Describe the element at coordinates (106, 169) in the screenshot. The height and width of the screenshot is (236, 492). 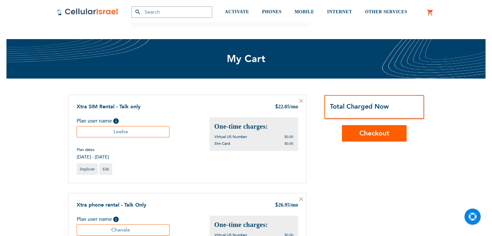
I see `a: Edit` at that location.